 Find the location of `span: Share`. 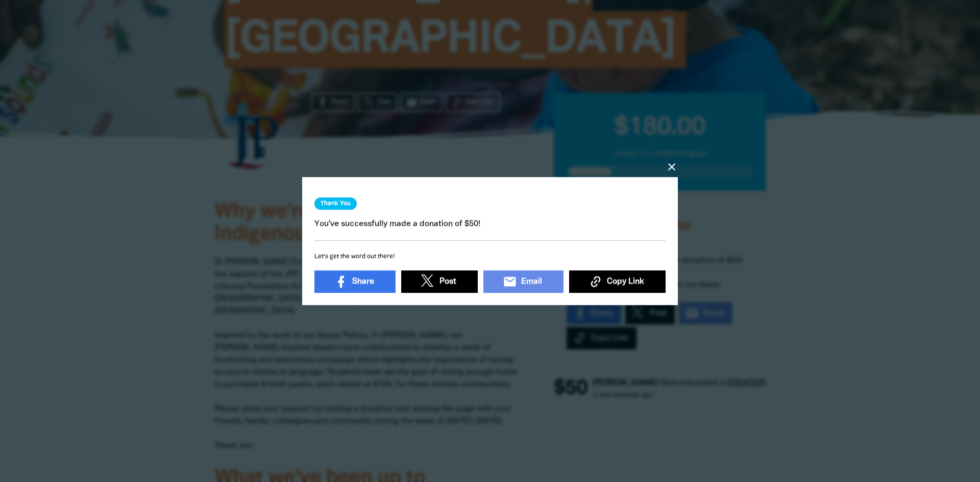

span: Share is located at coordinates (363, 281).